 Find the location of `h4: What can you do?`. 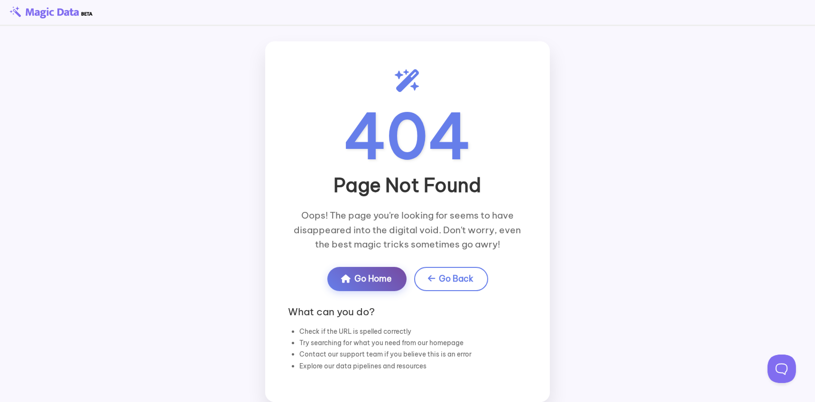

h4: What can you do? is located at coordinates (408, 312).